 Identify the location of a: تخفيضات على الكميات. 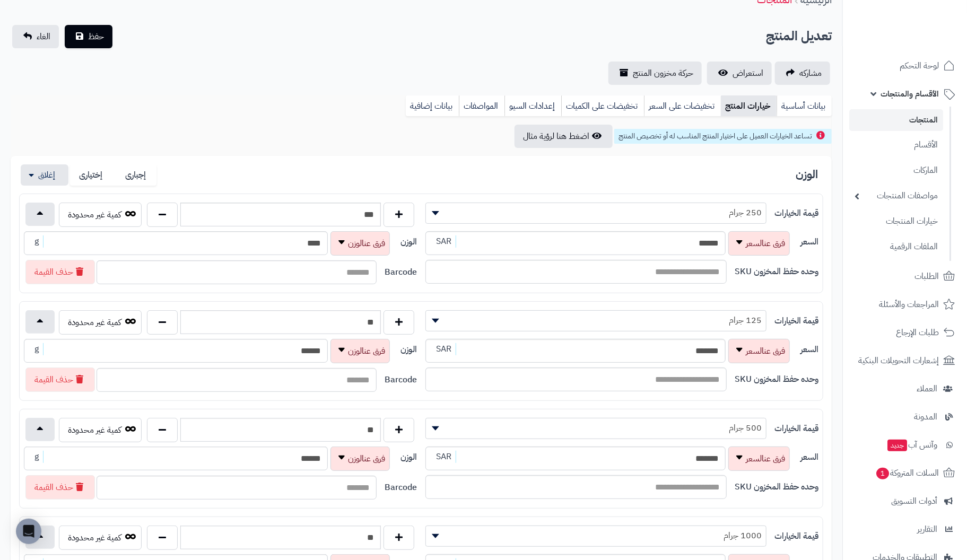
(603, 106).